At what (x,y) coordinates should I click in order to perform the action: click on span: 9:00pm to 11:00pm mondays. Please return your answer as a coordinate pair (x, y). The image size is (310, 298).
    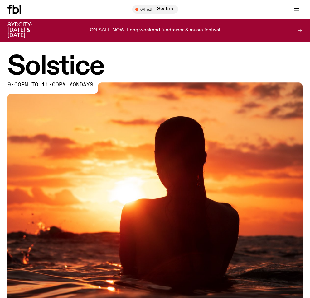
    Looking at the image, I should click on (50, 85).